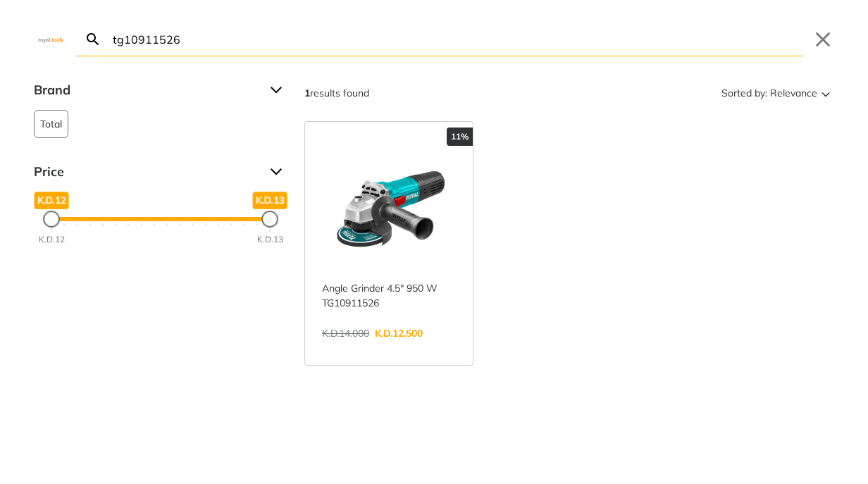  What do you see at coordinates (776, 93) in the screenshot?
I see `button: Sorted by:Relevance Sort` at bounding box center [776, 93].